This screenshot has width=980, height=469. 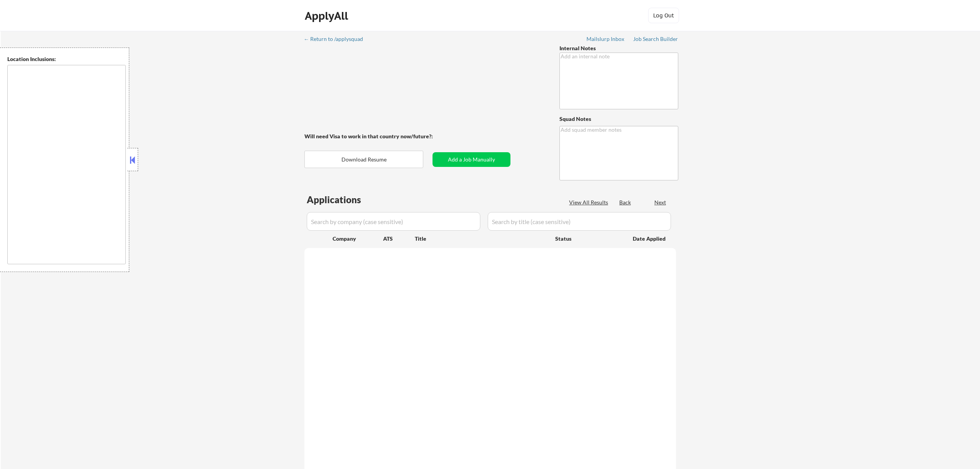 What do you see at coordinates (345, 199) in the screenshot?
I see `div: Applications` at bounding box center [345, 199].